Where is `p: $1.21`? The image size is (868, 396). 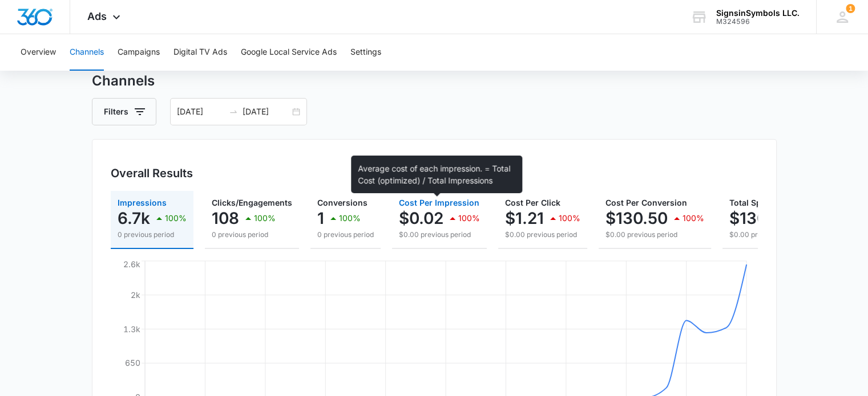 p: $1.21 is located at coordinates (525, 218).